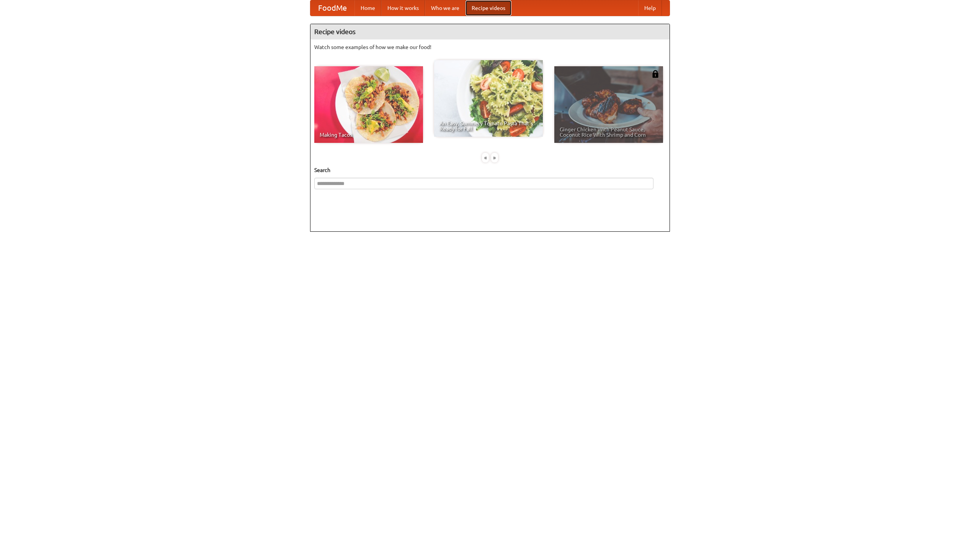 This screenshot has width=980, height=542. What do you see at coordinates (368, 135) in the screenshot?
I see `span: Making Tacos` at bounding box center [368, 135].